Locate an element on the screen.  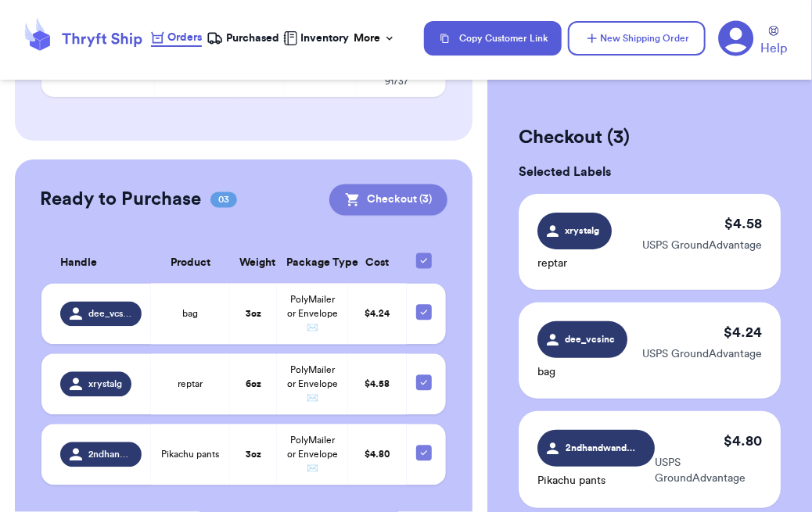
span: reptar is located at coordinates (191, 384).